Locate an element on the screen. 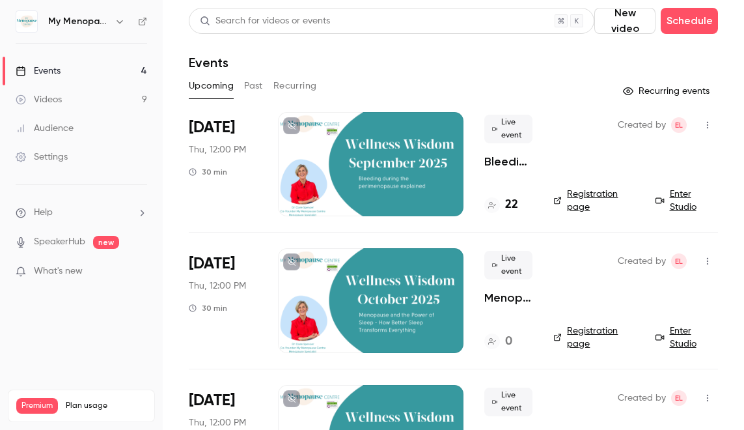 This screenshot has width=744, height=430. div: Videos is located at coordinates (38, 100).